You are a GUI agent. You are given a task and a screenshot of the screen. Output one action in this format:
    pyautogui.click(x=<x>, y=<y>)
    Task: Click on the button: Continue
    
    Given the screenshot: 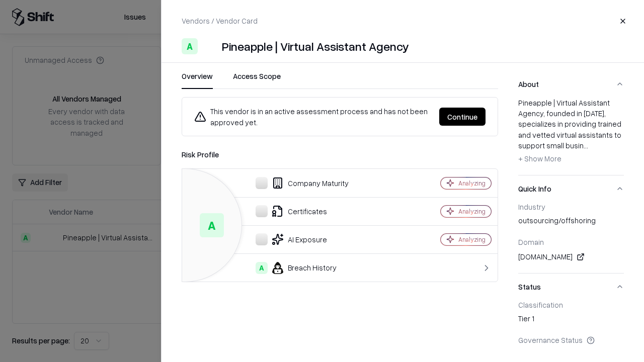 What is the action you would take?
    pyautogui.click(x=462, y=117)
    